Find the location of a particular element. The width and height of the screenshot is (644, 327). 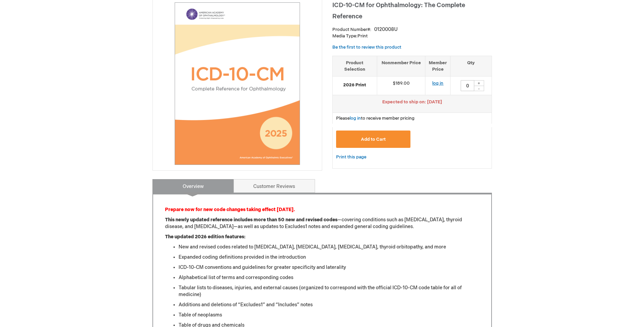

div: 0120008U is located at coordinates (386, 30).